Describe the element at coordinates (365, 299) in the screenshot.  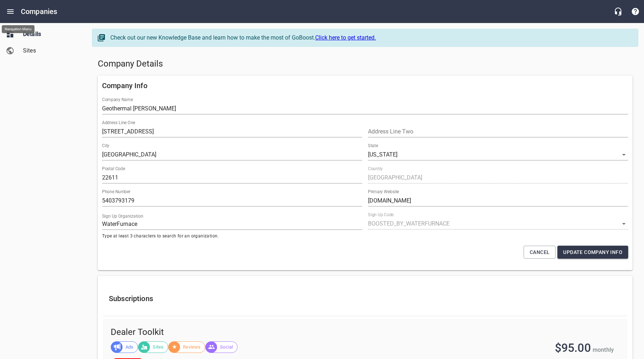
I see `h6: Subscriptions` at that location.